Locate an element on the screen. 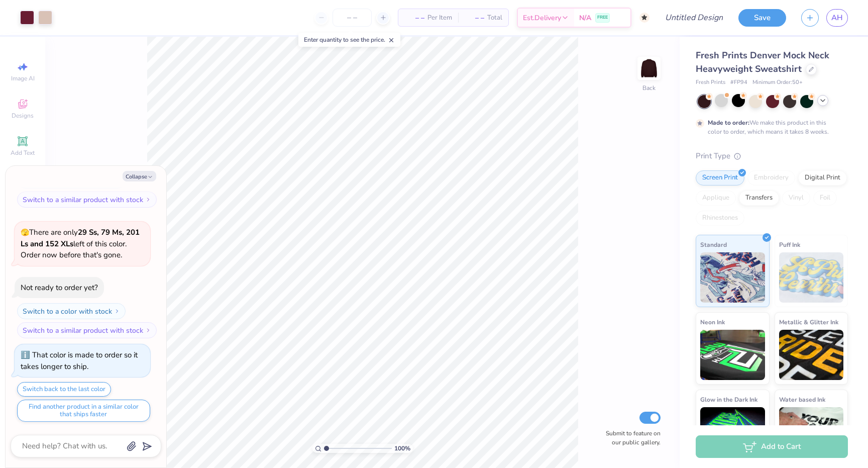  input: Untitled Design is located at coordinates (694, 17).